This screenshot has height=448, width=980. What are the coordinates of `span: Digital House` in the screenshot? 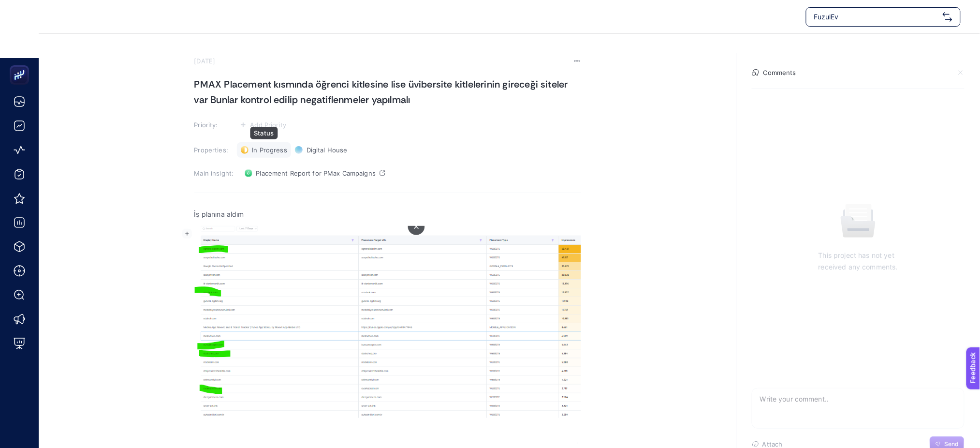 It's located at (326, 150).